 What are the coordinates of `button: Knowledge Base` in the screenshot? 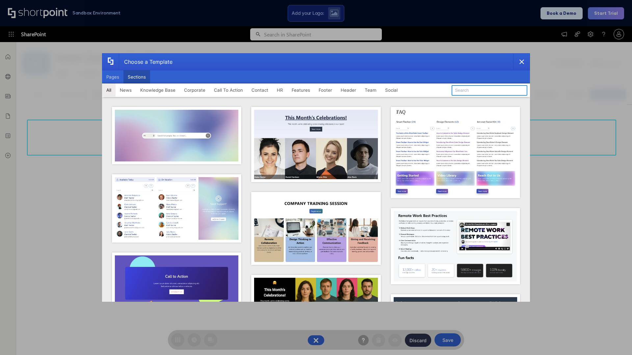 It's located at (158, 90).